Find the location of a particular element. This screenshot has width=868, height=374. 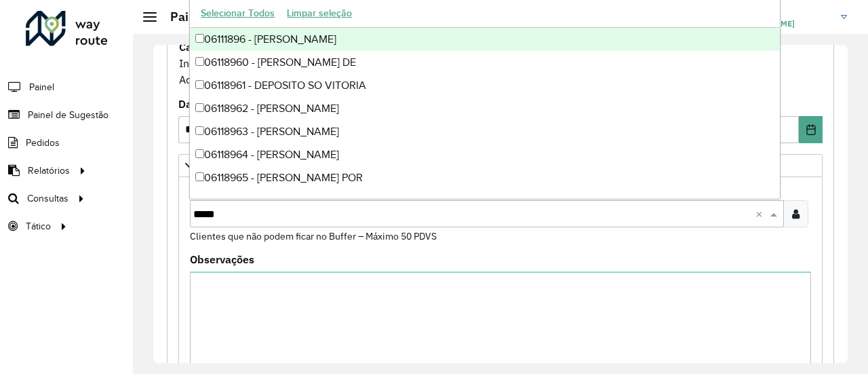

div: Informe a data de inicio, fim e preencha corretamente os campos abaixo. Ao final, você irá pré-vi... is located at coordinates (500, 63).